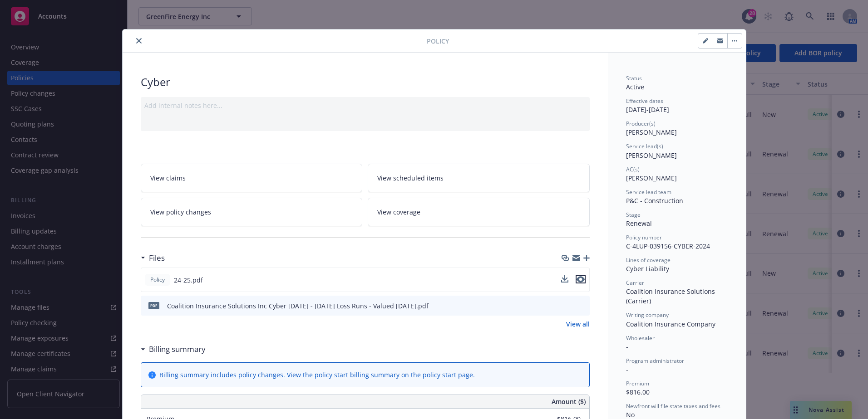 This screenshot has width=868, height=419. Describe the element at coordinates (648, 260) in the screenshot. I see `span: Lines of coverage` at that location.